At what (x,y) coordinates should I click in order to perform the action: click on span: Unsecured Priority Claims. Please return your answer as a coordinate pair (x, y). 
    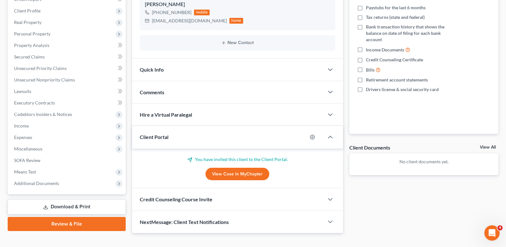
    Looking at the image, I should click on (40, 68).